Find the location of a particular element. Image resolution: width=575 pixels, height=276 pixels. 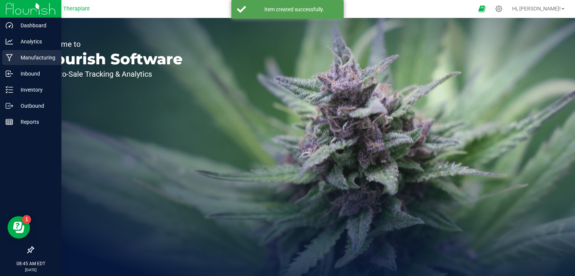

inline-svg: Analytics is located at coordinates (9, 42).